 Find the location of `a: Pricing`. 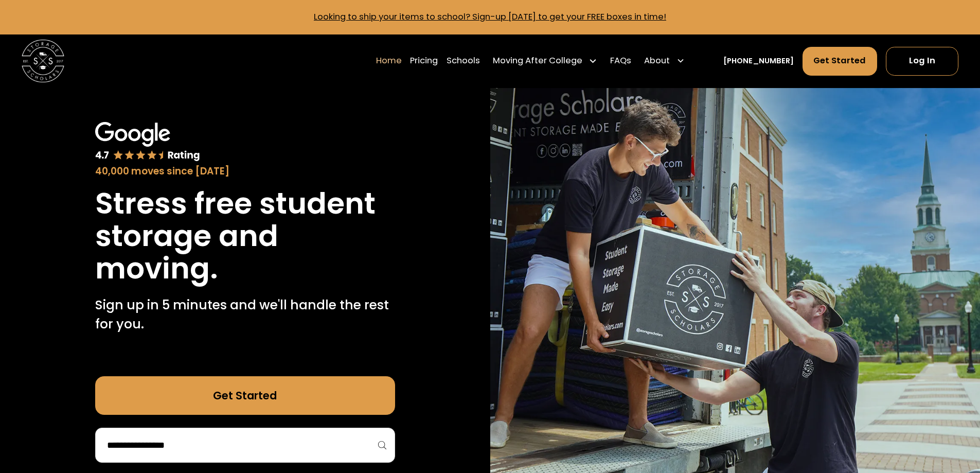

a: Pricing is located at coordinates (424, 61).